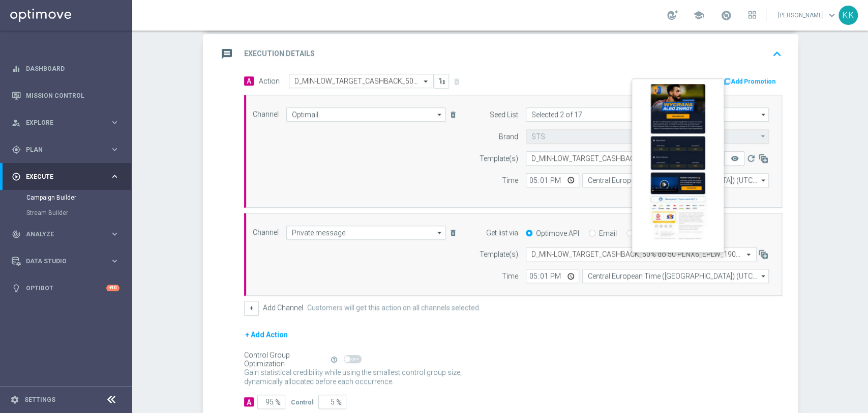 The width and height of the screenshot is (868, 413). Describe the element at coordinates (66, 261) in the screenshot. I see `button: Data Studio keyboard_arrow_right` at that location.